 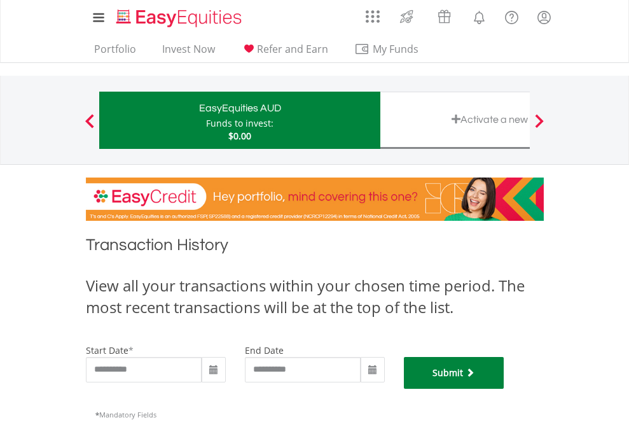 I want to click on img: EasyEquities_Logo.png, so click(x=180, y=18).